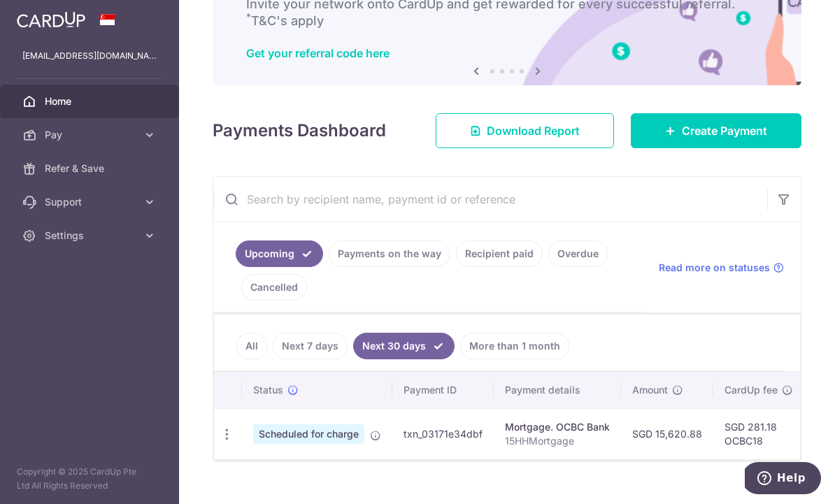  I want to click on span: Status, so click(268, 390).